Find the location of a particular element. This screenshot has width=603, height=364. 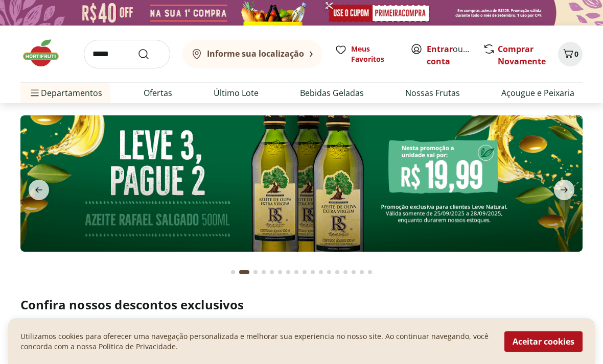

button: Go to page 17 from fs-carousel is located at coordinates (370, 272).